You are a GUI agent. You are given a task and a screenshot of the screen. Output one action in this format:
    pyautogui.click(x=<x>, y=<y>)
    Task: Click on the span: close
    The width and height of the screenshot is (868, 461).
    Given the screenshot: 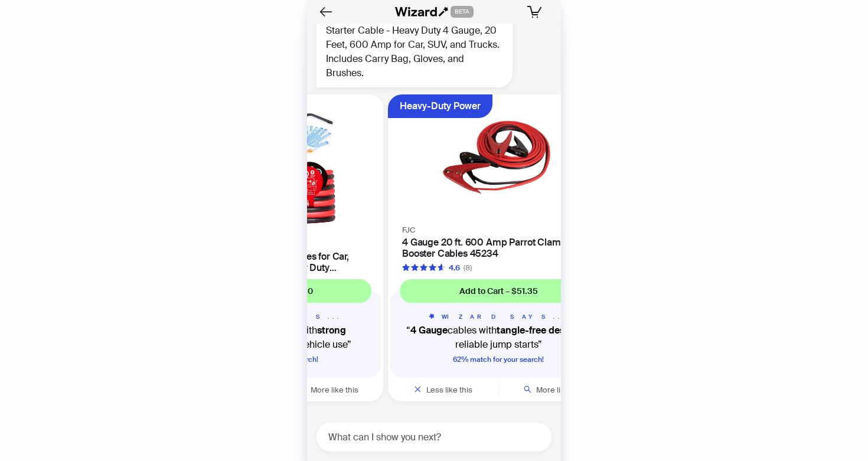 What is the action you would take?
    pyautogui.click(x=418, y=389)
    